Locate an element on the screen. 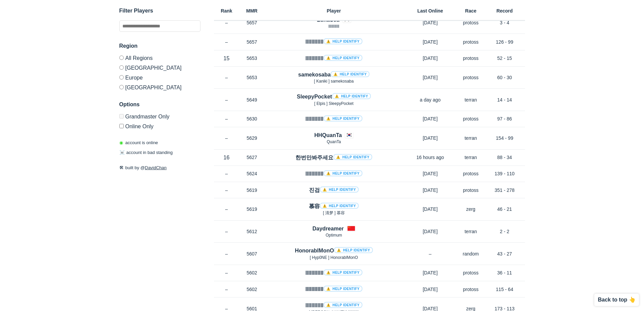 This screenshot has height=311, width=644. p: 88 - 34 is located at coordinates (505, 157).